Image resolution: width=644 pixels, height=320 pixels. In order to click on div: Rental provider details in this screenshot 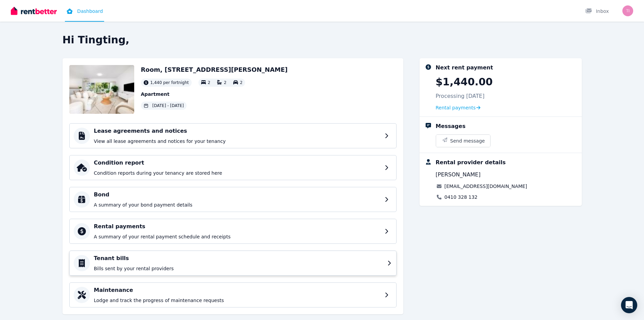, I will do `click(471, 163)`.